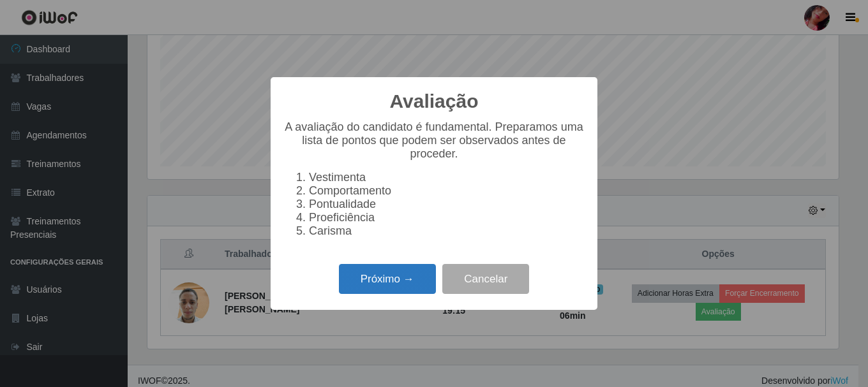  What do you see at coordinates (486, 278) in the screenshot?
I see `button: Cancelar` at bounding box center [486, 278].